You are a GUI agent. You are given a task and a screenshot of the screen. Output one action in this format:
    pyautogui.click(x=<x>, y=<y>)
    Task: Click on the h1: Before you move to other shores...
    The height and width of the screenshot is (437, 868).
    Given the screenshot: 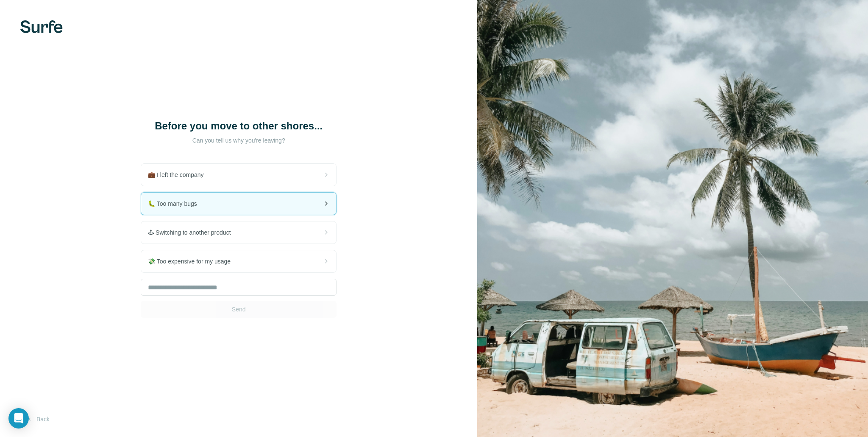 What is the action you would take?
    pyautogui.click(x=239, y=126)
    